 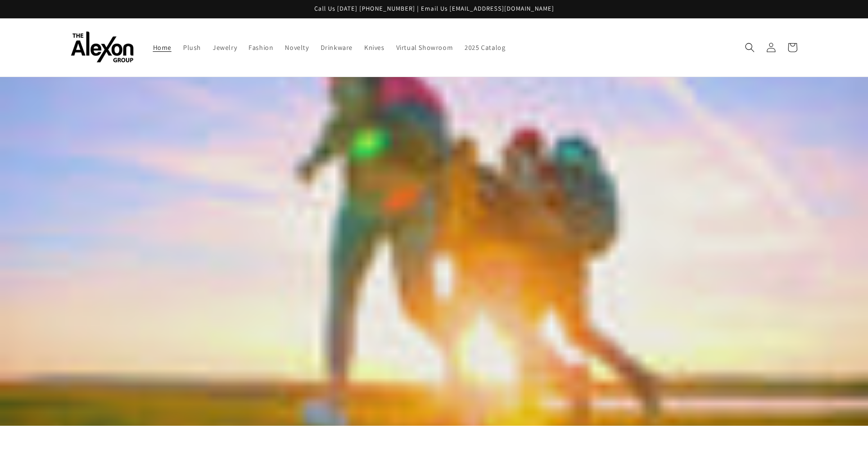 What do you see at coordinates (337, 47) in the screenshot?
I see `span: Drinkware` at bounding box center [337, 47].